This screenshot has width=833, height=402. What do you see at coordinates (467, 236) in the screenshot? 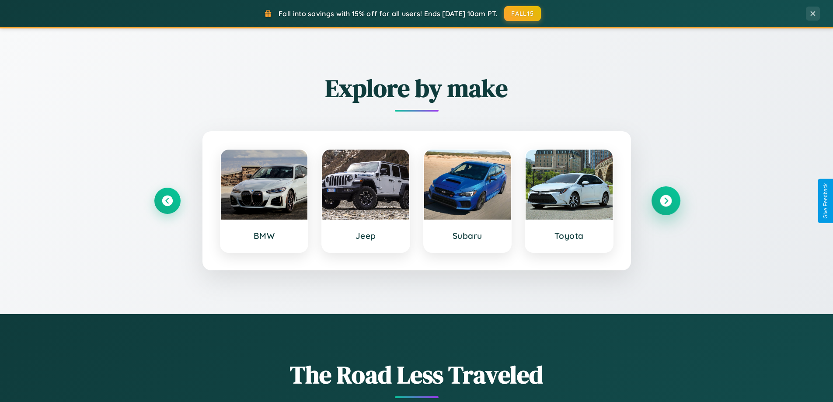
I see `h3: Subaru` at bounding box center [467, 236].